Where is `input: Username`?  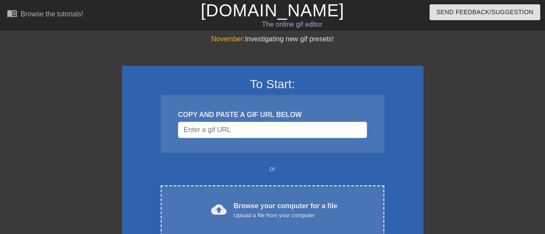
input: Username is located at coordinates (272, 130).